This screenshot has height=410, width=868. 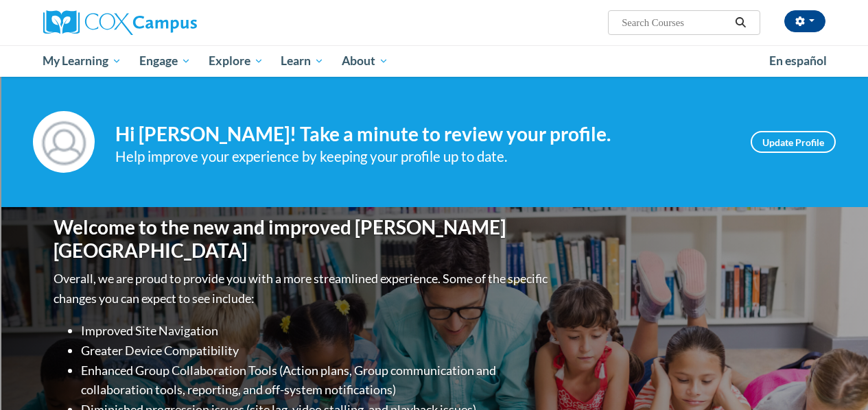 I want to click on span: About, so click(x=365, y=61).